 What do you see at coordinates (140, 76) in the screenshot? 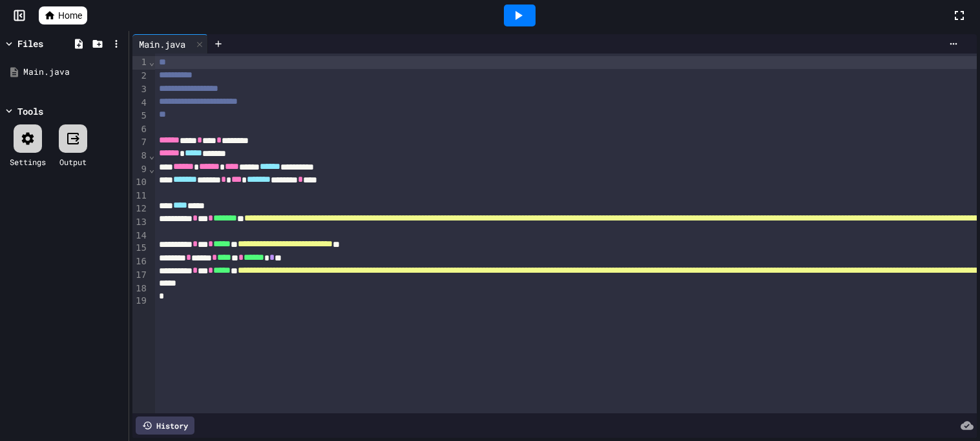
I see `div: 2` at bounding box center [140, 76].